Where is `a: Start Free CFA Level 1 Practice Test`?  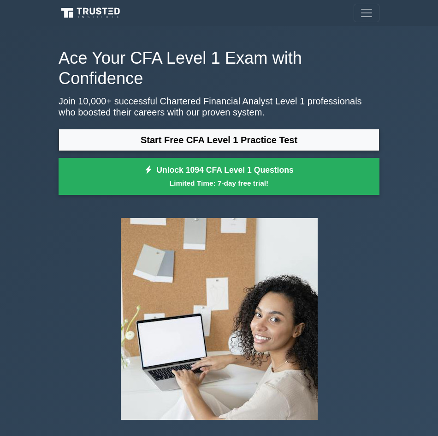
a: Start Free CFA Level 1 Practice Test is located at coordinates (219, 140).